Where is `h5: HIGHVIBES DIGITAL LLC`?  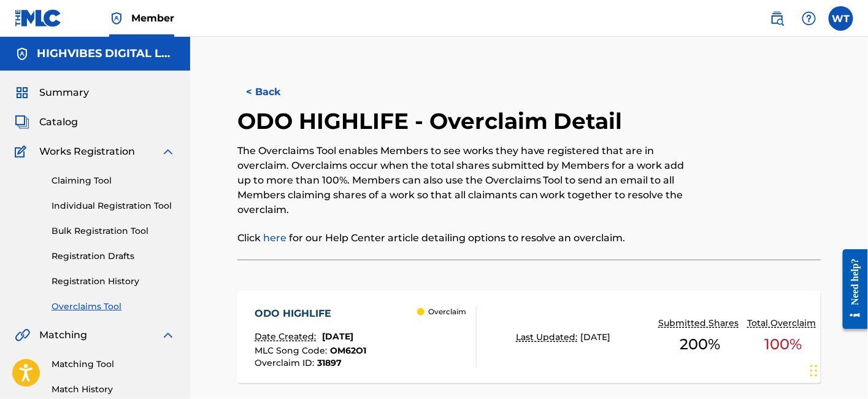
h5: HIGHVIBES DIGITAL LLC is located at coordinates (106, 53).